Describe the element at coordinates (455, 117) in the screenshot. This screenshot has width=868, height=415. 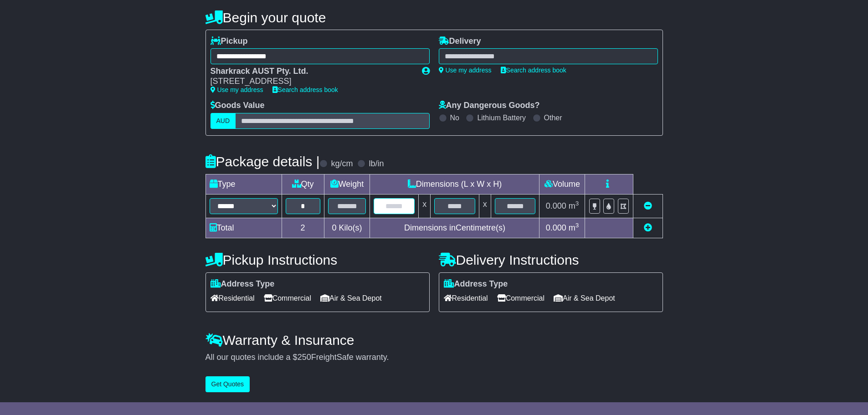
I see `label: No` at that location.